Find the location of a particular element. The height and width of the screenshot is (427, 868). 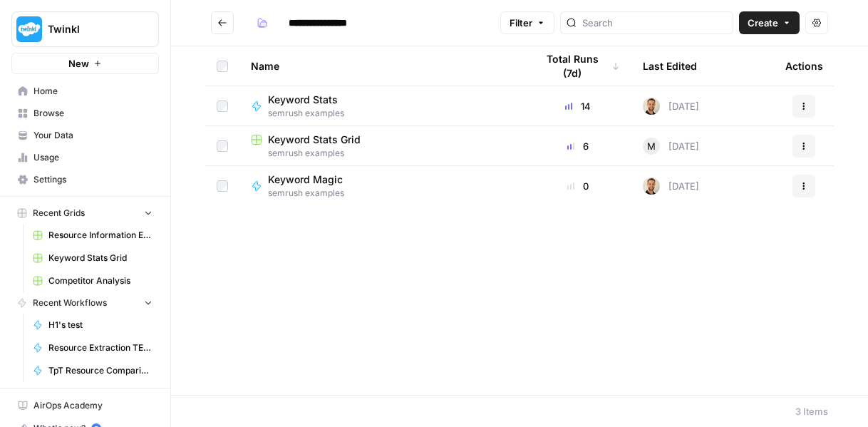

button: New is located at coordinates (85, 63).